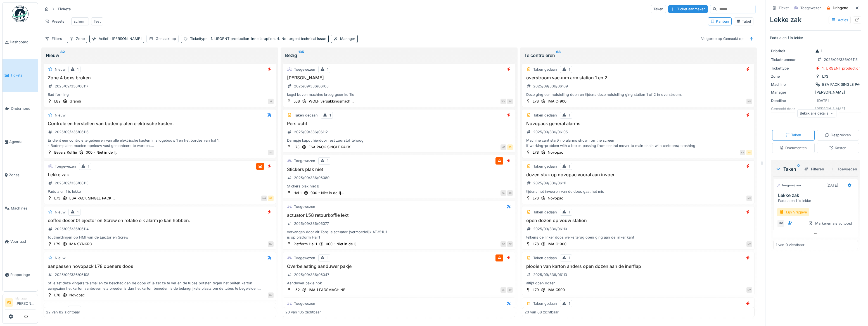  I want to click on div: Grandi, so click(75, 101).